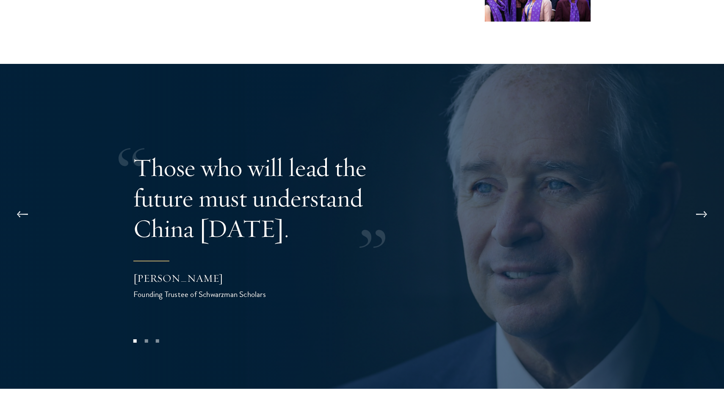 The height and width of the screenshot is (415, 724). What do you see at coordinates (218, 294) in the screenshot?
I see `div: Founding Trustee of Schwarzman Scholars` at bounding box center [218, 294].